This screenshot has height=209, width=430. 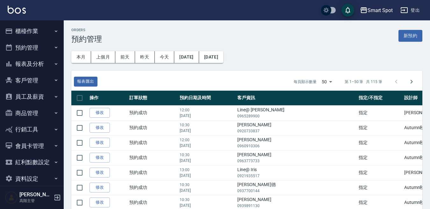 What do you see at coordinates (108, 98) in the screenshot?
I see `th: 操作` at bounding box center [108, 98].